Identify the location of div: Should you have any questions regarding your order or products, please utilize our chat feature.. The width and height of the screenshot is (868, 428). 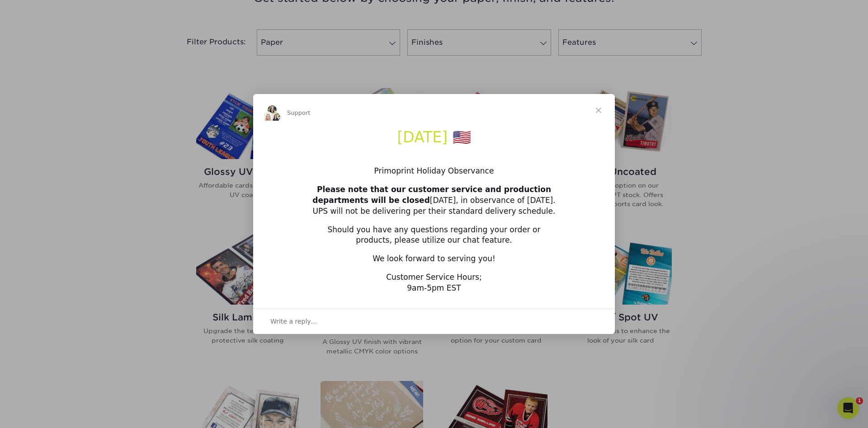
(434, 235).